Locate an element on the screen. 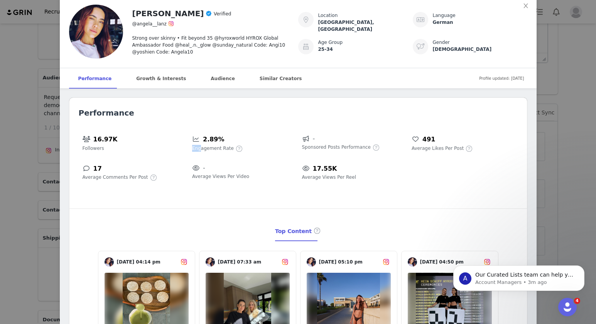 This screenshot has height=324, width=596. div: Language is located at coordinates (480, 15).